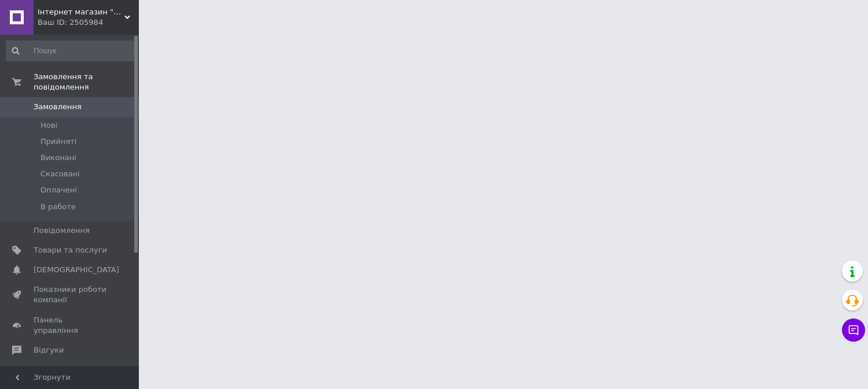 The height and width of the screenshot is (389, 868). Describe the element at coordinates (59, 158) in the screenshot. I see `span: Виконані` at that location.